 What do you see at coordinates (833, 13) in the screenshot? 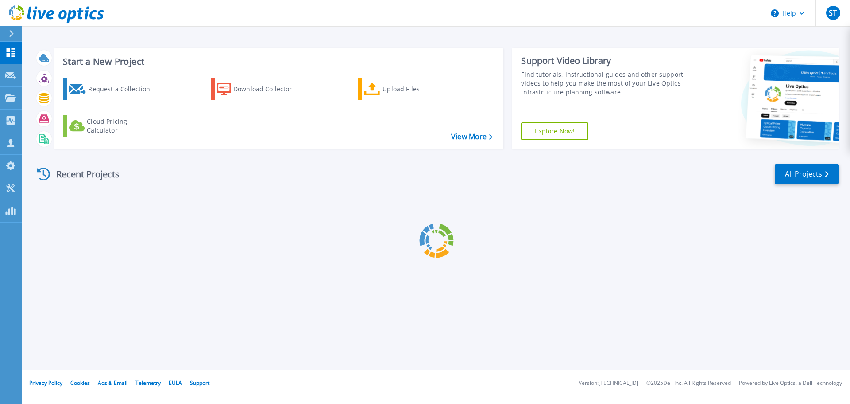
I see `span: ST` at bounding box center [833, 13].